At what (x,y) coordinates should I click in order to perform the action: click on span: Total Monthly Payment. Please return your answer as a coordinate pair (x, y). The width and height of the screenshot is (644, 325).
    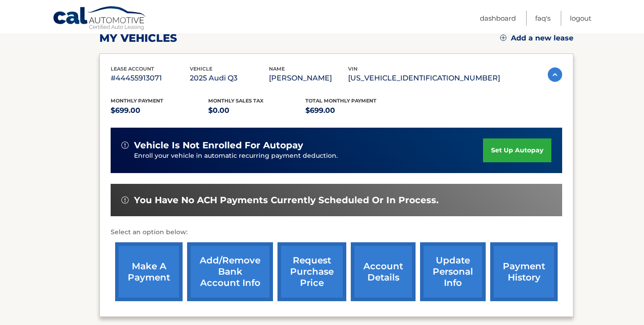
    Looking at the image, I should click on (341, 101).